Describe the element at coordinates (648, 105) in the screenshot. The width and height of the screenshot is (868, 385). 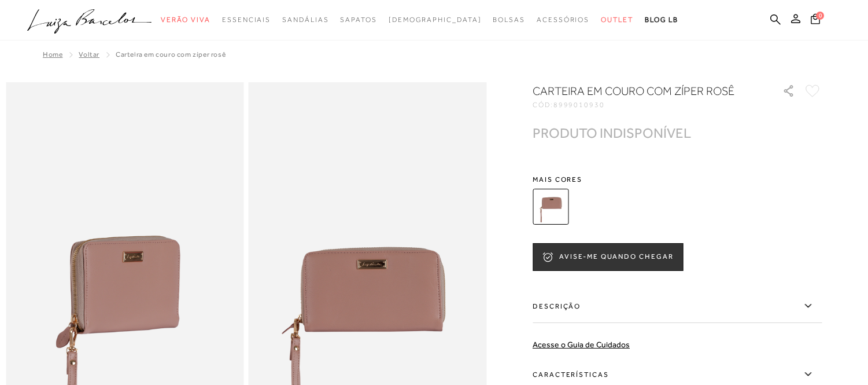
I see `div: CÓD:` at that location.